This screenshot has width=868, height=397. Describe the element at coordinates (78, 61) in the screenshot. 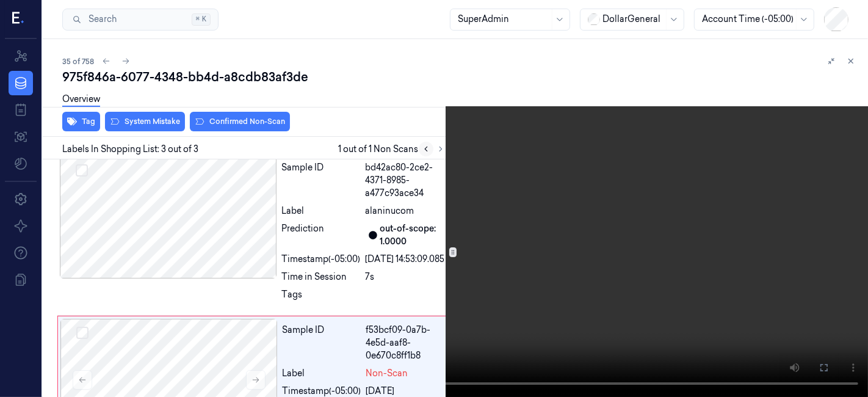

I see `span: 35 of 758` at that location.